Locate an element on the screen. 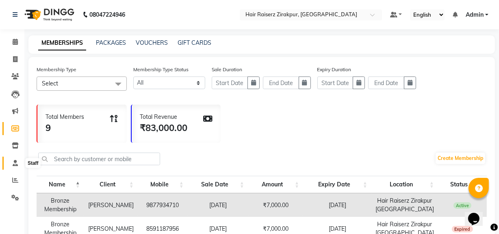 The width and height of the screenshot is (499, 234). th: Status: activate to sort column ascending is located at coordinates (462, 184).